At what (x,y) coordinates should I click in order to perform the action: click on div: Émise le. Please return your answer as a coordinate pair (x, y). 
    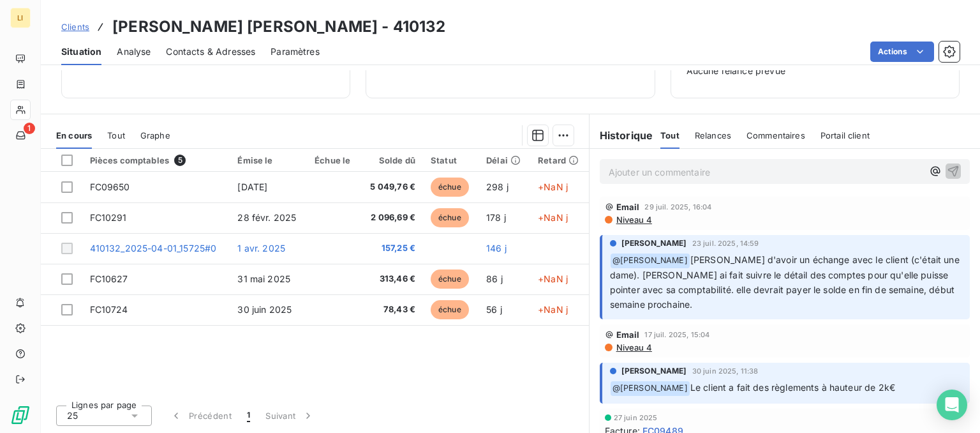
    Looking at the image, I should click on (268, 160).